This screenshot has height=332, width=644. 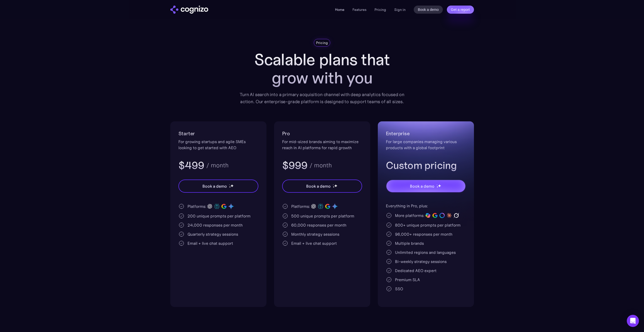 I want to click on div: Dedicated AEO expert, so click(x=416, y=271).